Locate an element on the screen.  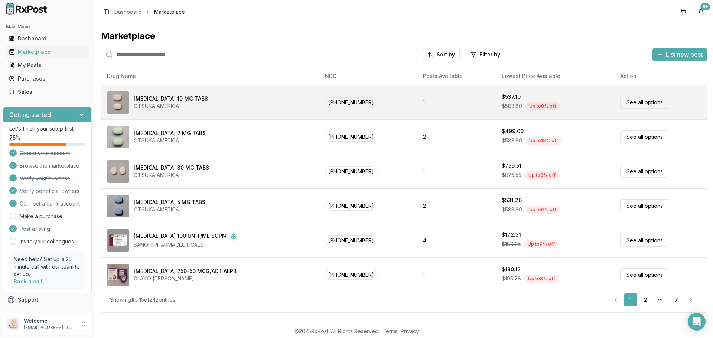
span: Sort by is located at coordinates (445, 55).